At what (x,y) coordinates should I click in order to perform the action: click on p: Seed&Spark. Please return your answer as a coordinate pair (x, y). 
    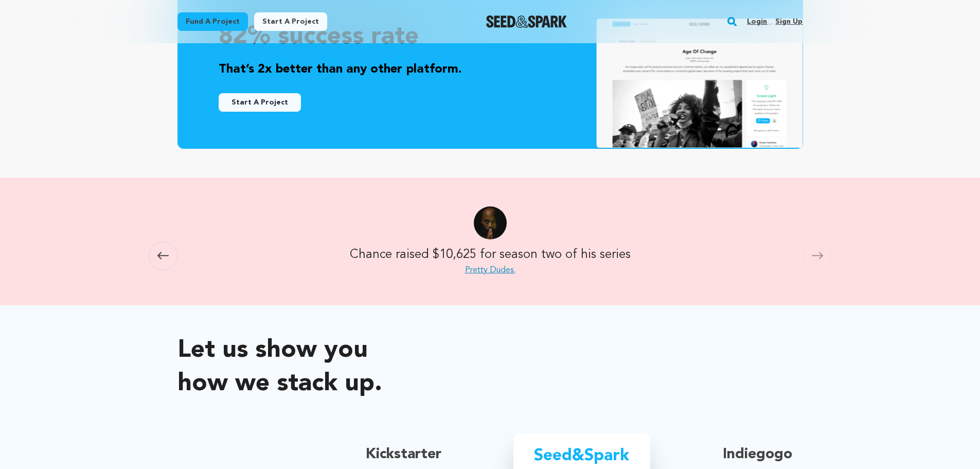
    Looking at the image, I should click on (582, 456).